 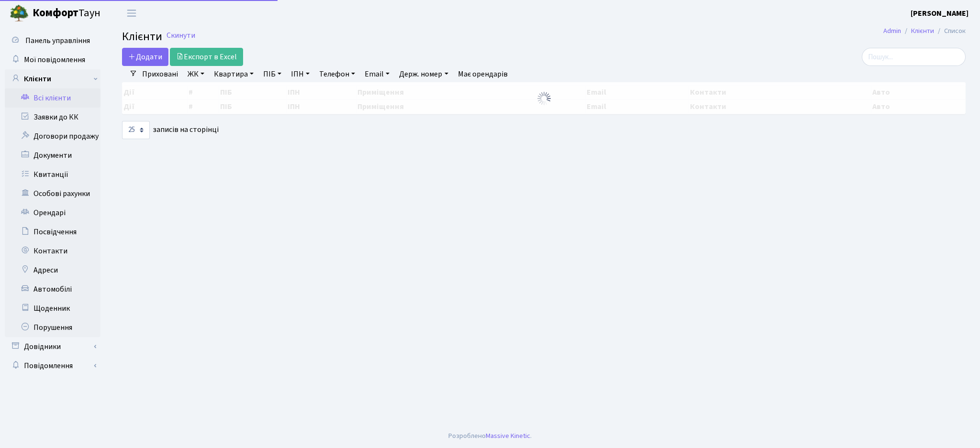 What do you see at coordinates (337, 74) in the screenshot?
I see `a: Телефон` at bounding box center [337, 74].